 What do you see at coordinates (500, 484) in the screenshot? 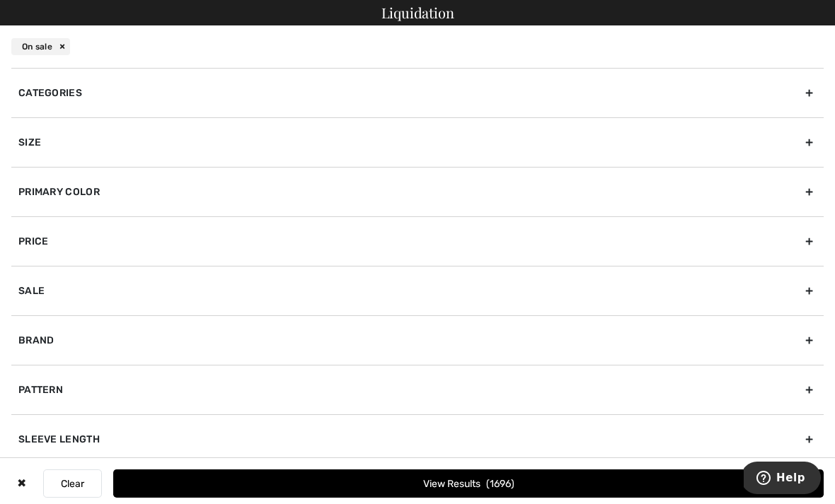
I see `span: 1696` at bounding box center [500, 484].